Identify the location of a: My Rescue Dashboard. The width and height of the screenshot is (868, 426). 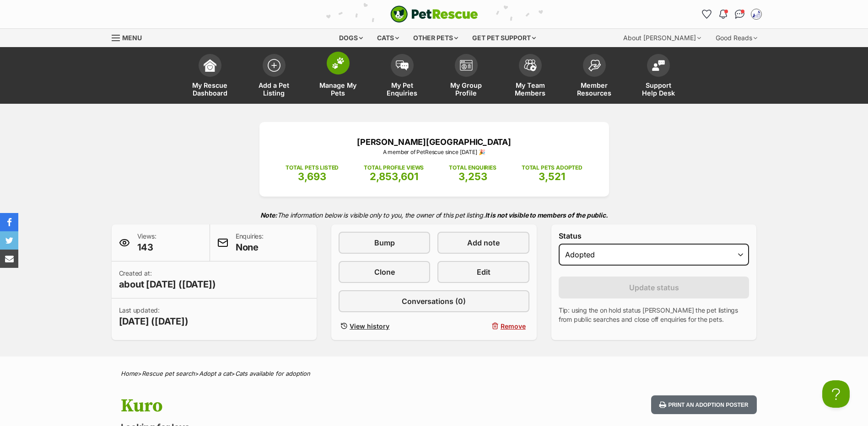
(210, 76).